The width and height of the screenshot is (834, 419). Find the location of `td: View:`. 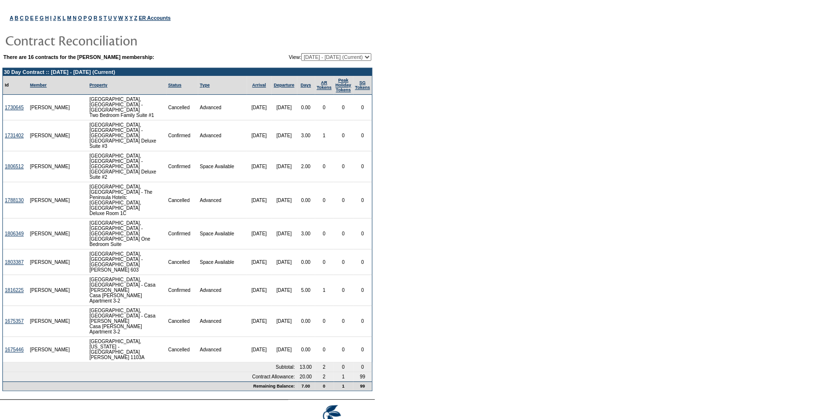

td: View: is located at coordinates (306, 57).